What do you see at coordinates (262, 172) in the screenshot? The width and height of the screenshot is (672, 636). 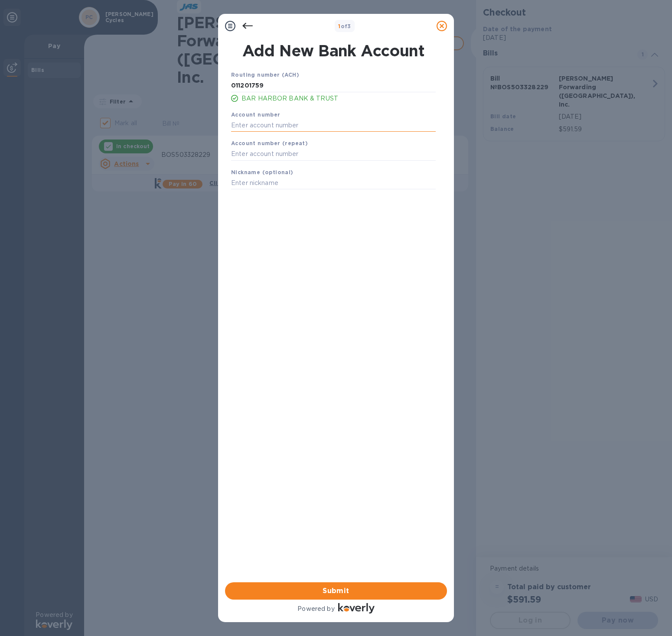 I see `b: Nickname (optional)` at bounding box center [262, 172].